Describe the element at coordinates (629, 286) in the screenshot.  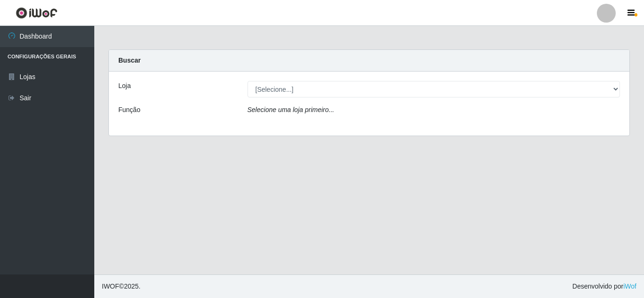
I see `a: iWof` at that location.